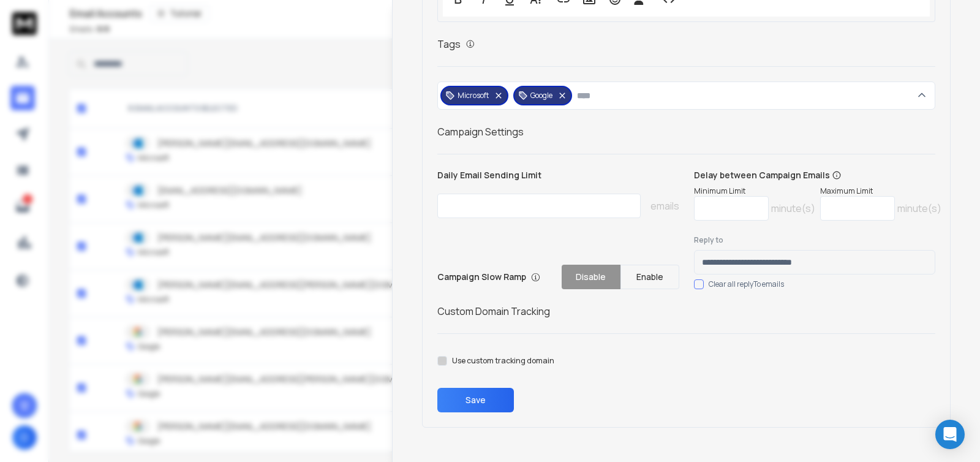 The height and width of the screenshot is (462, 980). What do you see at coordinates (665, 206) in the screenshot?
I see `p: emails` at bounding box center [665, 206].